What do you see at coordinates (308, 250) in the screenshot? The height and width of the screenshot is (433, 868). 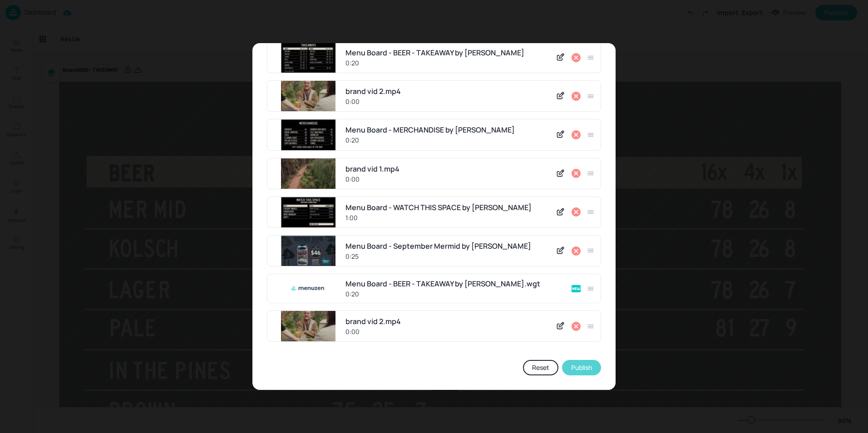 I see `img: O8NiV9H50U9jsFrk1J2KVQ%3D%3D` at bounding box center [308, 250].